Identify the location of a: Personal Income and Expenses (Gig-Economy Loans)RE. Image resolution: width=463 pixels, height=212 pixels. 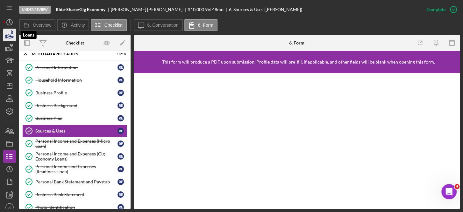
(75, 157).